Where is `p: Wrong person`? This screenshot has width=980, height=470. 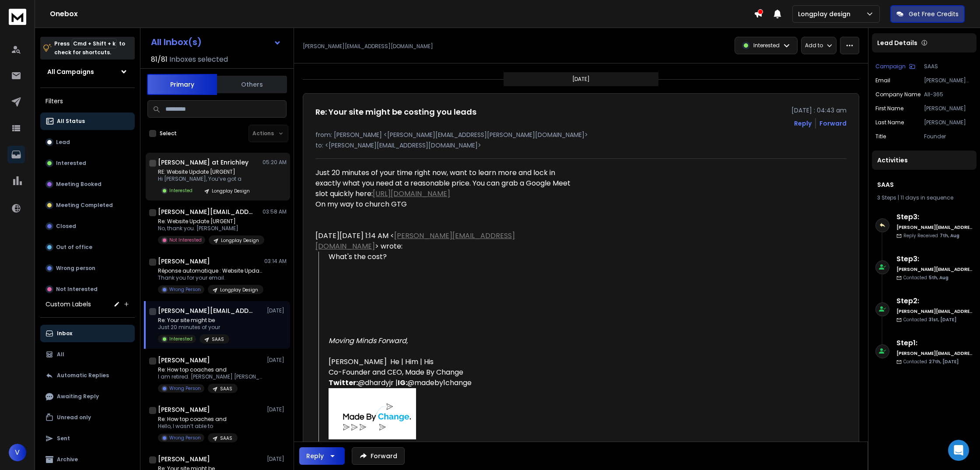 p: Wrong person is located at coordinates (76, 268).